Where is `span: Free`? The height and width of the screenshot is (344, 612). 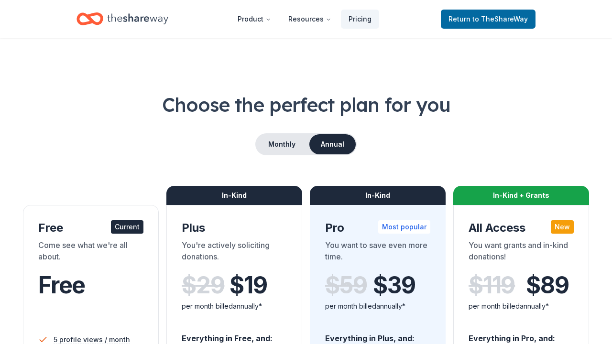
span: Free is located at coordinates (62, 285).